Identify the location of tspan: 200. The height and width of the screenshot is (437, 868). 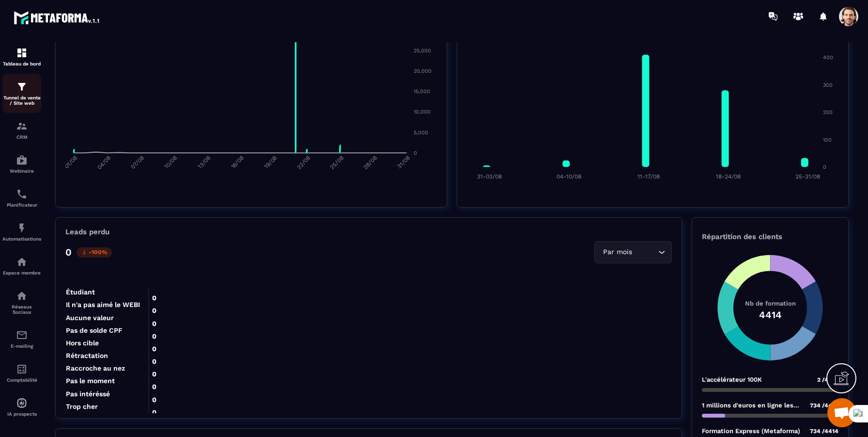
(828, 112).